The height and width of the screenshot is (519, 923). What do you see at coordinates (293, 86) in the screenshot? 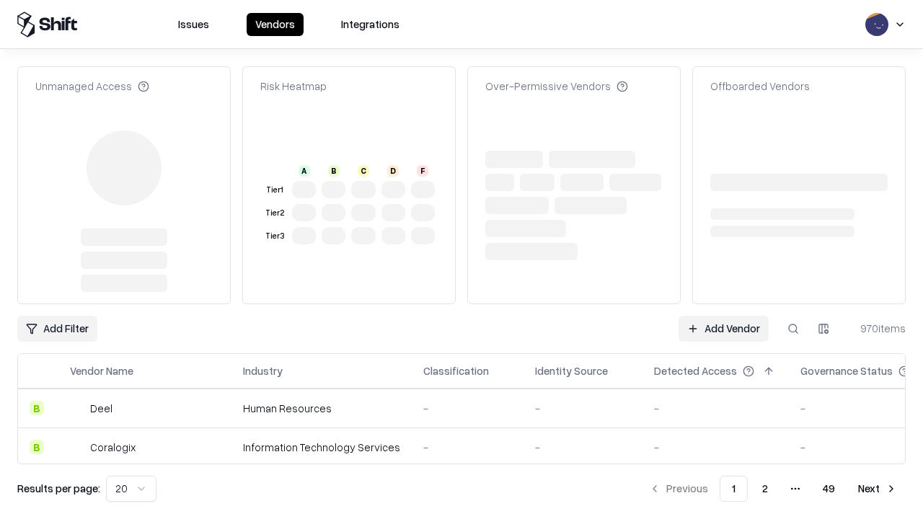
I see `div: Risk Heatmap` at bounding box center [293, 86].